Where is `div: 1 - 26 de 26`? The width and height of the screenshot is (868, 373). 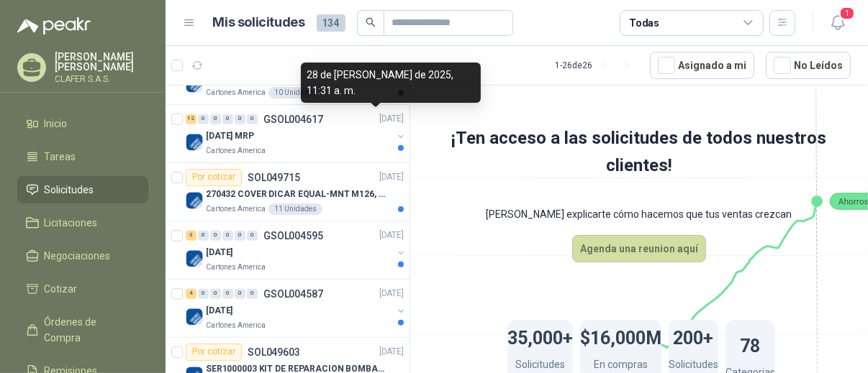
div: 1 - 26 de 26 is located at coordinates (596, 65).